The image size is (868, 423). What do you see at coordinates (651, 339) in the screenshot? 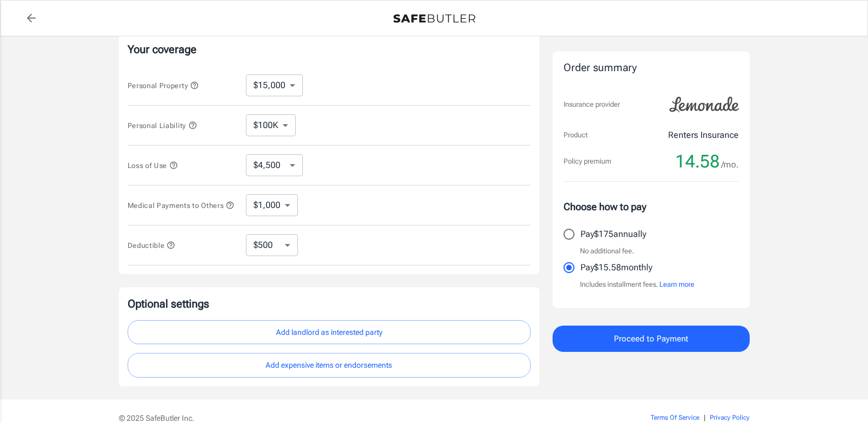
I see `button: Proceed to Payment` at bounding box center [651, 339].